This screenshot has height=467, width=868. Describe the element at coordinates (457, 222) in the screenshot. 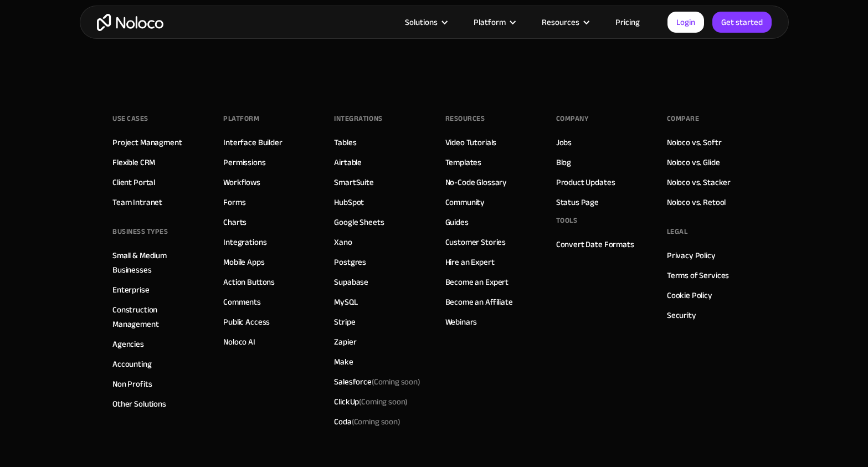

I see `a: Guides` at that location.